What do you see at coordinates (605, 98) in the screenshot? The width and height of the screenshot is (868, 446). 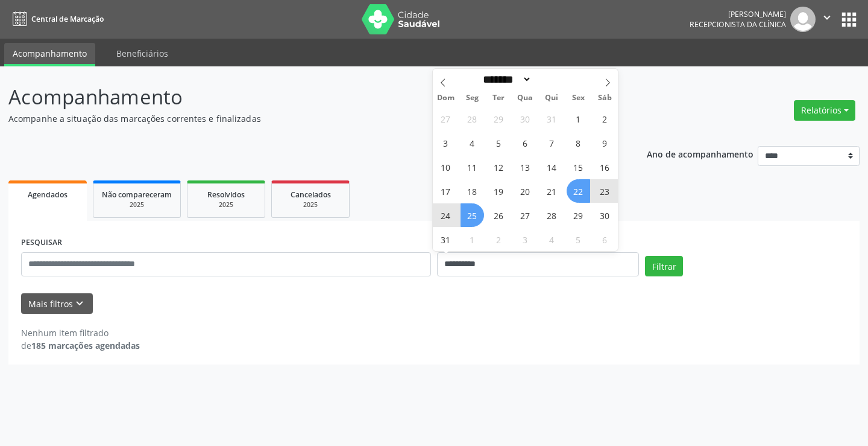 I see `span: Sáb` at bounding box center [605, 98].